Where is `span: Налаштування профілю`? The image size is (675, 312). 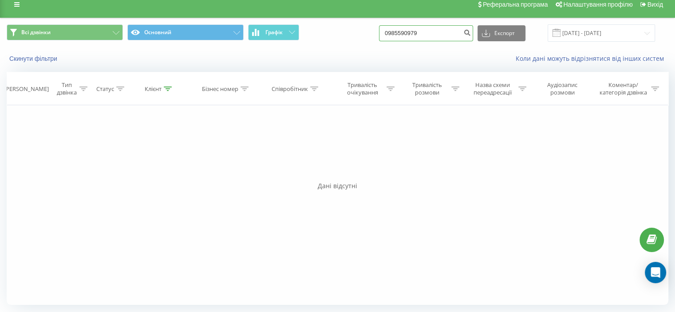 span: Налаштування профілю is located at coordinates (598, 4).